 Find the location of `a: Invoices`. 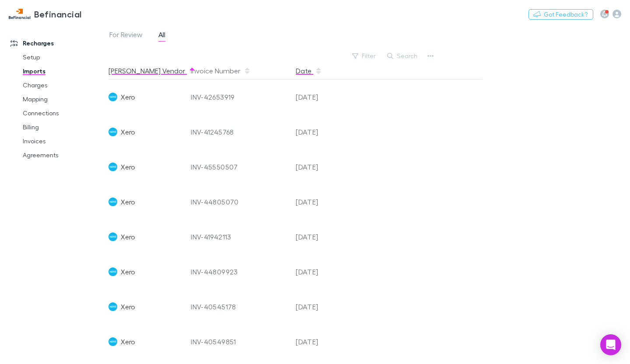

a: Invoices is located at coordinates (63, 141).